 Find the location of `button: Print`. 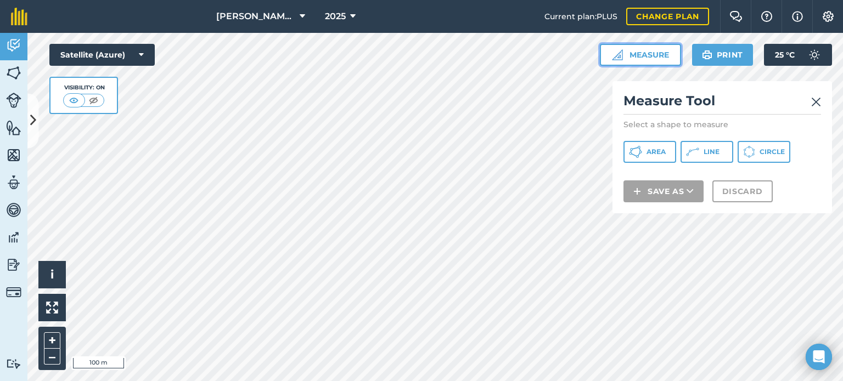

button: Print is located at coordinates (722, 55).